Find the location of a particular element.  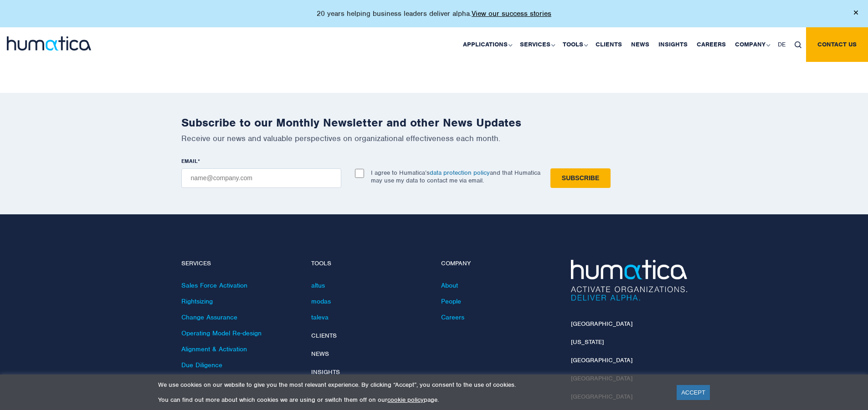

span: EMAIL is located at coordinates (190, 161).